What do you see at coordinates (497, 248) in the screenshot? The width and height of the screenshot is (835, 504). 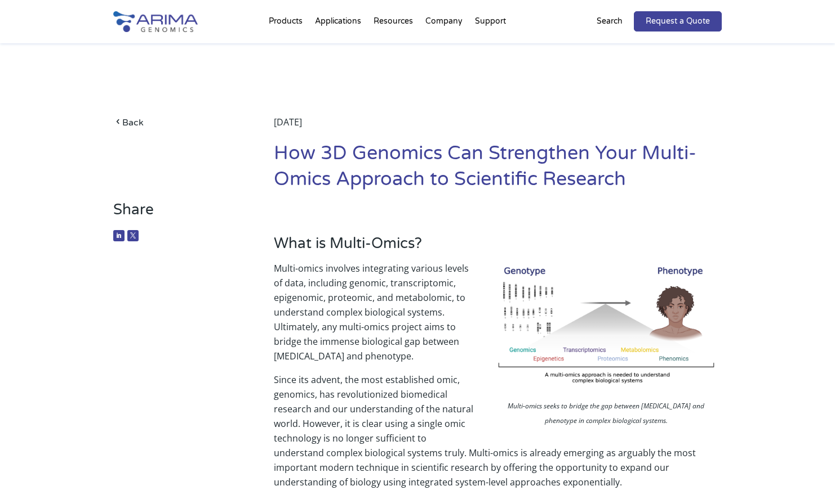 I see `h3: What is Multi-Omics?` at bounding box center [497, 248].